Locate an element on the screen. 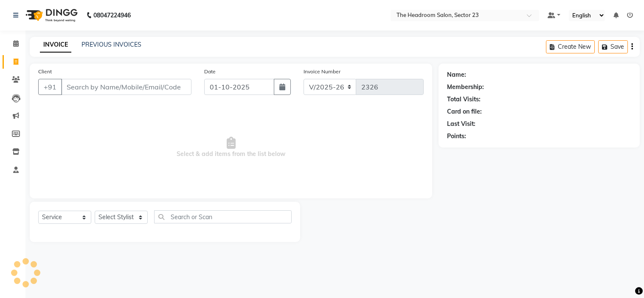 The width and height of the screenshot is (644, 298). label: Client is located at coordinates (45, 71).